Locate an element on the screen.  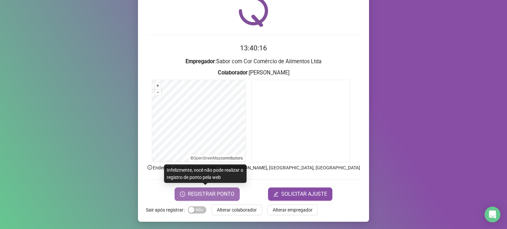
span: clock-circle is located at coordinates (183, 194).